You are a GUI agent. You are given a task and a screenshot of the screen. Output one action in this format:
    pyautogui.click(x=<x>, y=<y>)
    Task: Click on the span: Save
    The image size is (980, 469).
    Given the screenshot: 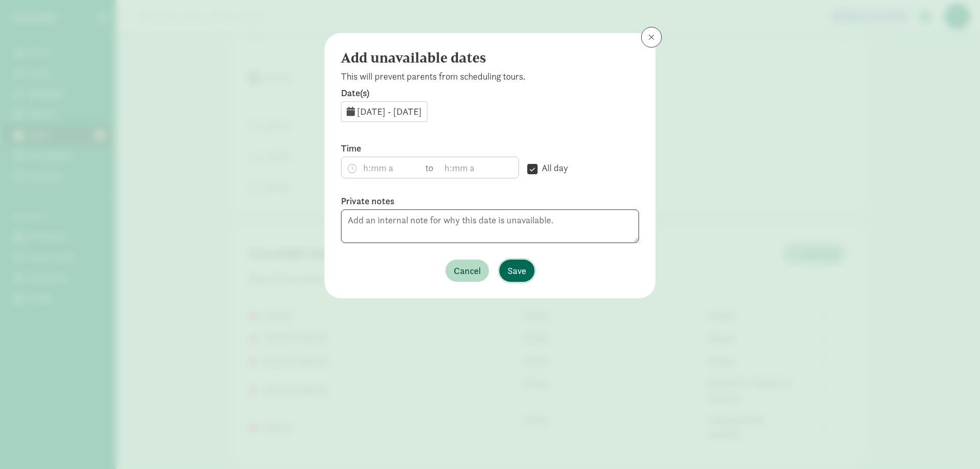 What is the action you would take?
    pyautogui.click(x=517, y=270)
    